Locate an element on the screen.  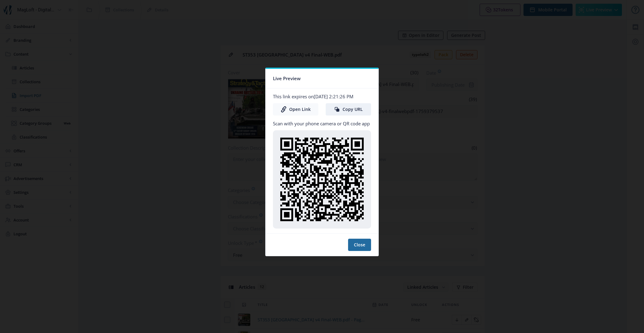
a: Open Link is located at coordinates (296, 110).